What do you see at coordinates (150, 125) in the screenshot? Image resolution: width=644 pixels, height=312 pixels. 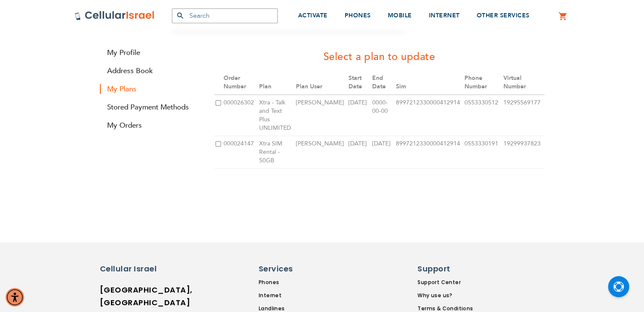 I see `a: My Orders` at bounding box center [150, 125].